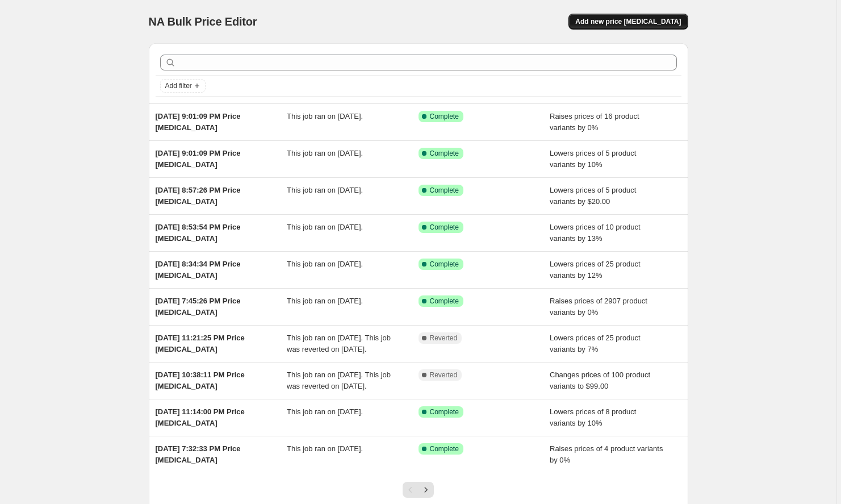  Describe the element at coordinates (183, 86) in the screenshot. I see `button: Add filter` at that location.